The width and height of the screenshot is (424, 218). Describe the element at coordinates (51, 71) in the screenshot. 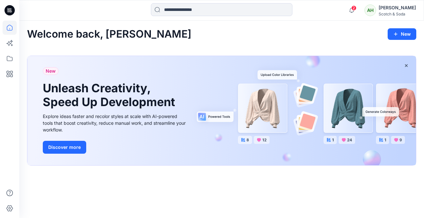

I see `span: New` at that location.